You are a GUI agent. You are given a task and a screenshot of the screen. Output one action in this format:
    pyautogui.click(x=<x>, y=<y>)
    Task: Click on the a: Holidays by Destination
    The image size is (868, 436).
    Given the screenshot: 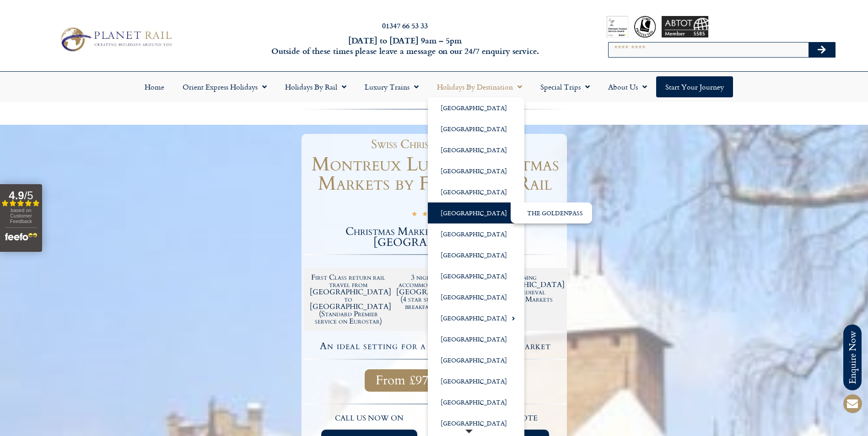 What is the action you would take?
    pyautogui.click(x=479, y=87)
    